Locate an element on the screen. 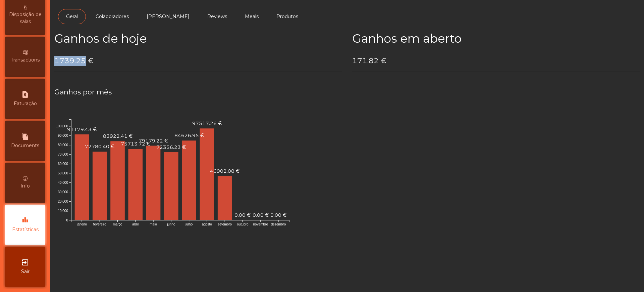 The image size is (644, 292). i: exit_to_app is located at coordinates (25, 262).